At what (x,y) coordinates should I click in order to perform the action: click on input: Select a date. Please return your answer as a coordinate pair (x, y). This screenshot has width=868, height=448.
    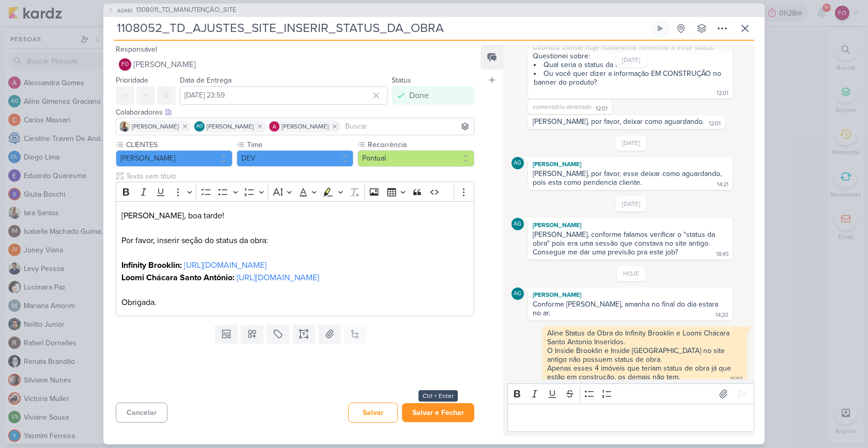
    Looking at the image, I should click on (283, 95).